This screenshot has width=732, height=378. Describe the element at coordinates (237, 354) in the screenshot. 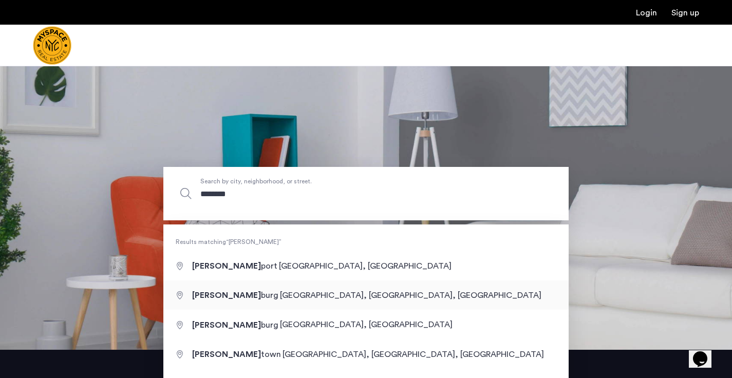

I see `span: town` at that location.